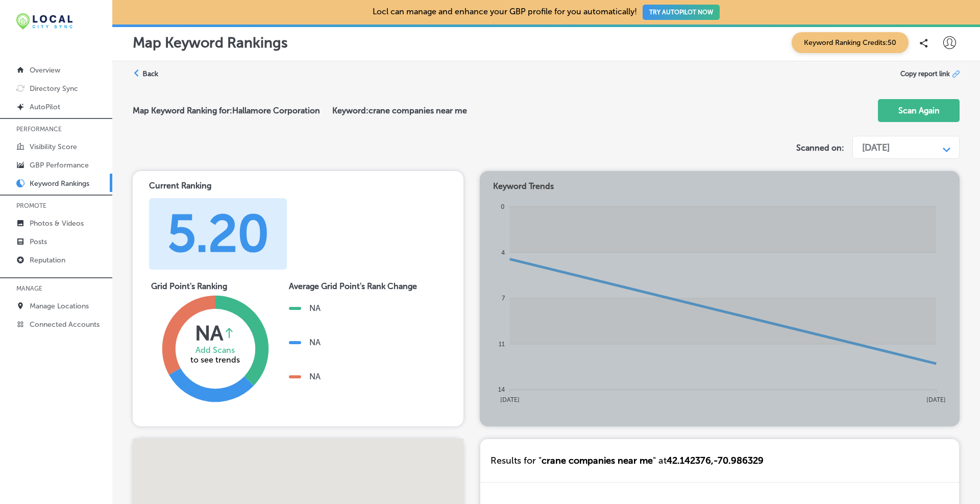  What do you see at coordinates (54, 89) in the screenshot?
I see `p: Directory Sync` at bounding box center [54, 89].